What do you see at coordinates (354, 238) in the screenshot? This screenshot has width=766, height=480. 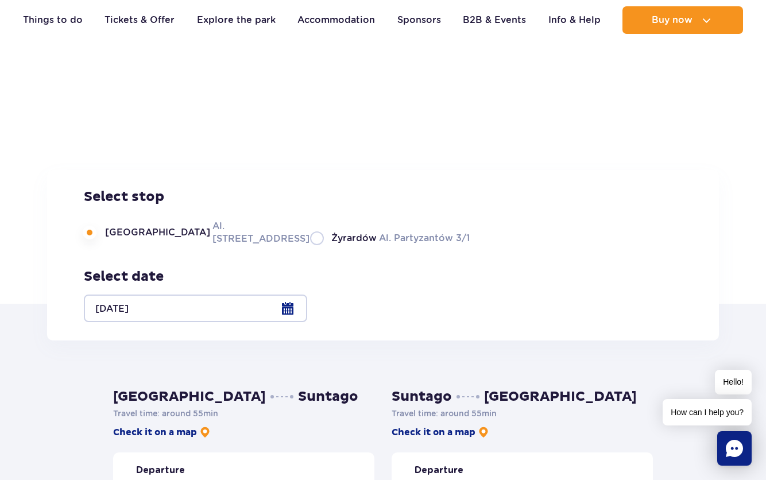 I see `span: Żyrardów` at bounding box center [354, 238].